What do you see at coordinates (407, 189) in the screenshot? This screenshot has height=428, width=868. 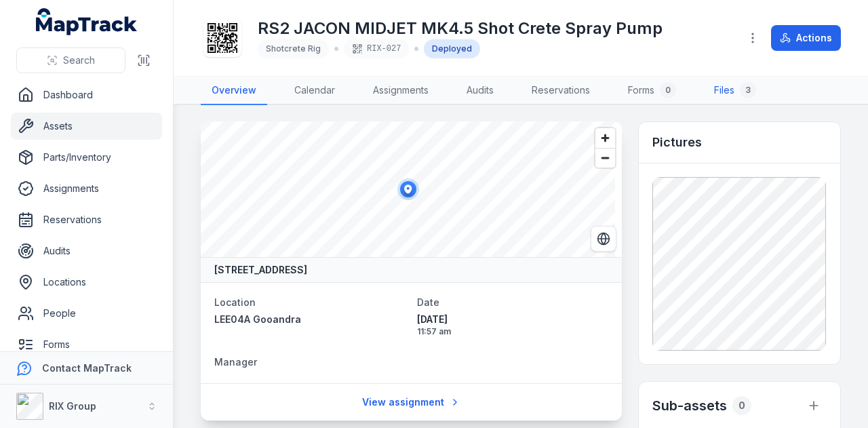 I see `canvas: Map` at bounding box center [407, 189].